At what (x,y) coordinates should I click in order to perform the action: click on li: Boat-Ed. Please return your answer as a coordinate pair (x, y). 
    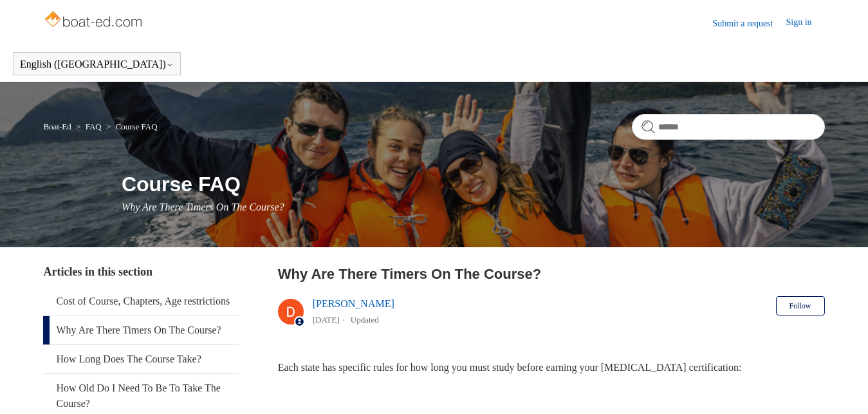
    Looking at the image, I should click on (58, 126).